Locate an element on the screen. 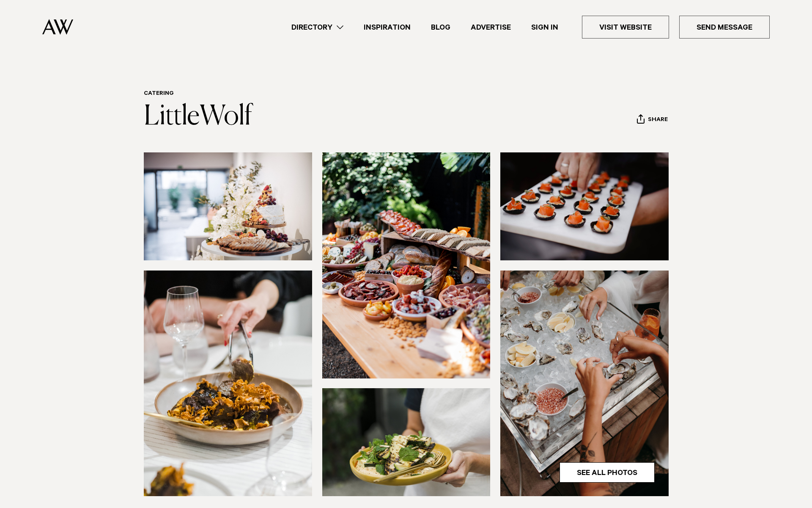 The height and width of the screenshot is (508, 812). a: Blog is located at coordinates (441, 27).